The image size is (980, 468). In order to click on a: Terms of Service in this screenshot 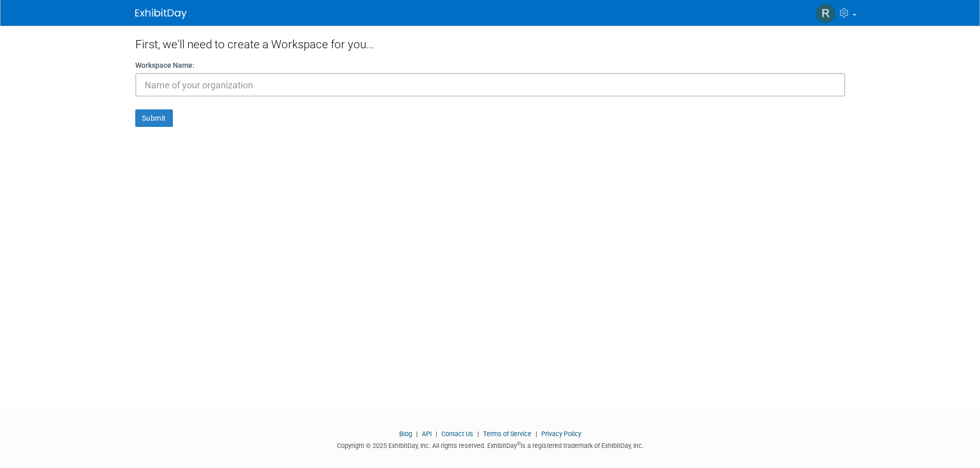, I will do `click(507, 434)`.